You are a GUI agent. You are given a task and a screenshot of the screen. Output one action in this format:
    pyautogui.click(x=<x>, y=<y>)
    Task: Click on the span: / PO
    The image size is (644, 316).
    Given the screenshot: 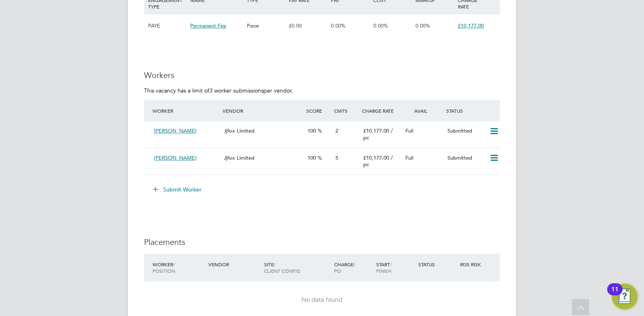 What is the action you would take?
    pyautogui.click(x=345, y=267)
    